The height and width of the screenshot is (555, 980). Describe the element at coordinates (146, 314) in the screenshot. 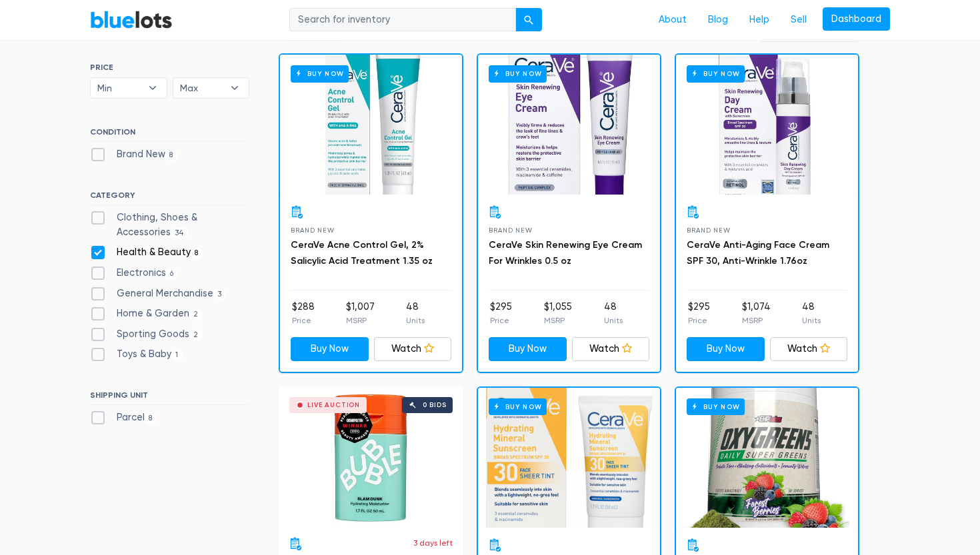

I see `label: Home & Garden` at that location.